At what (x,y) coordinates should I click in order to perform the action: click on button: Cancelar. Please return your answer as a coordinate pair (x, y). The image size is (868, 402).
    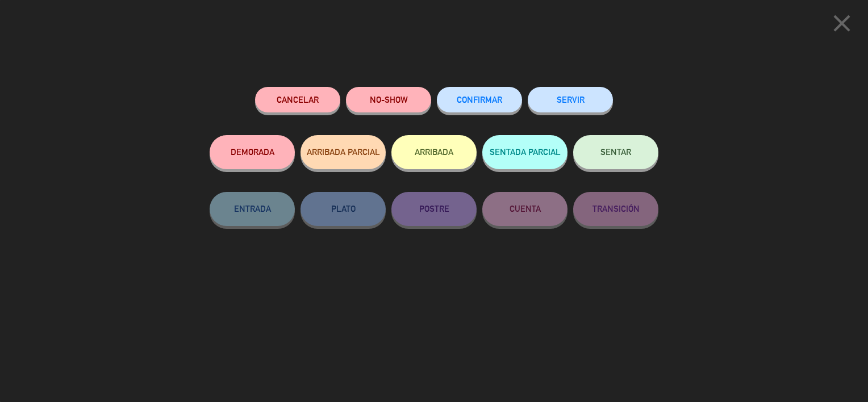
    Looking at the image, I should click on (297, 100).